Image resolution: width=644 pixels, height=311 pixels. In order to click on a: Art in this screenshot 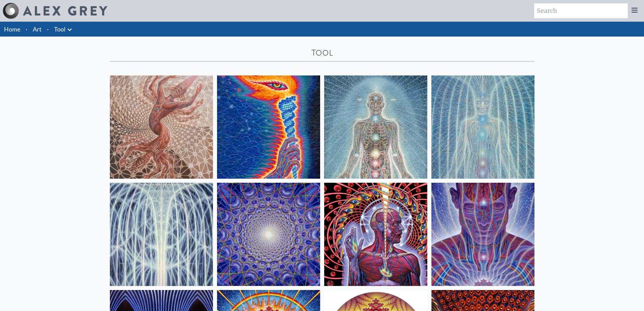, I will do `click(37, 29)`.